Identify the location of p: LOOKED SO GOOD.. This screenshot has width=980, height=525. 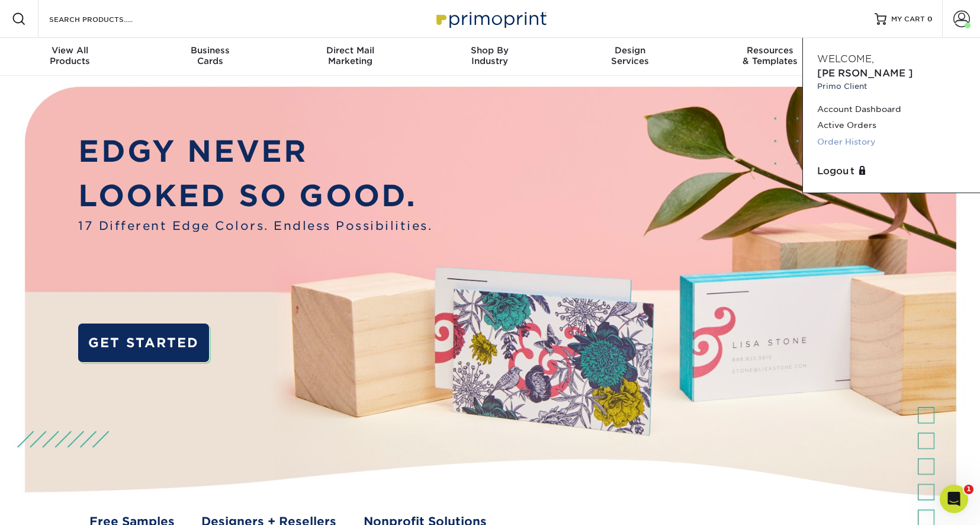
(256, 196).